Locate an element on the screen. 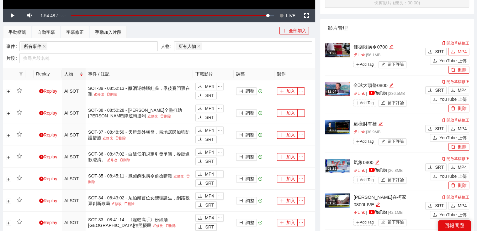 This screenshot has width=477, height=231. div: 01:29 is located at coordinates (332, 53).